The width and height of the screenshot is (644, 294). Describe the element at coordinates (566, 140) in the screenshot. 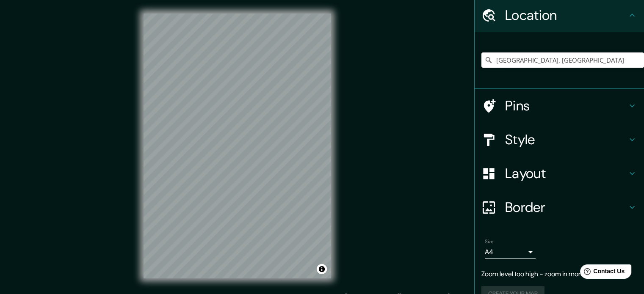

I see `h4: Style` at that location.